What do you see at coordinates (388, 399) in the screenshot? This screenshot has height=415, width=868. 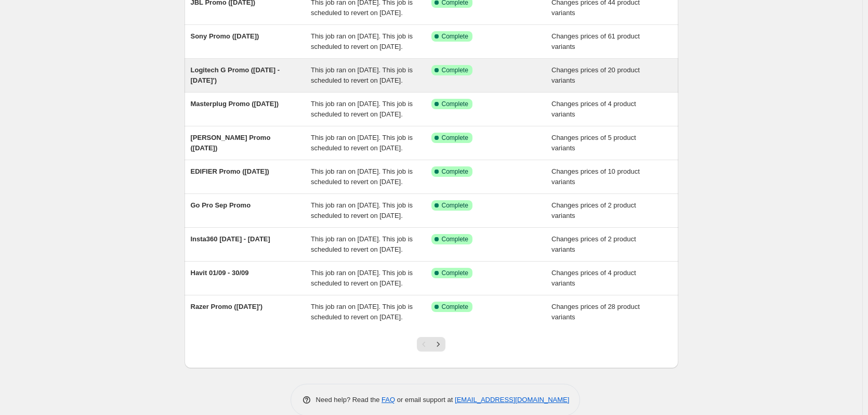 I see `a: FAQ` at bounding box center [388, 399].